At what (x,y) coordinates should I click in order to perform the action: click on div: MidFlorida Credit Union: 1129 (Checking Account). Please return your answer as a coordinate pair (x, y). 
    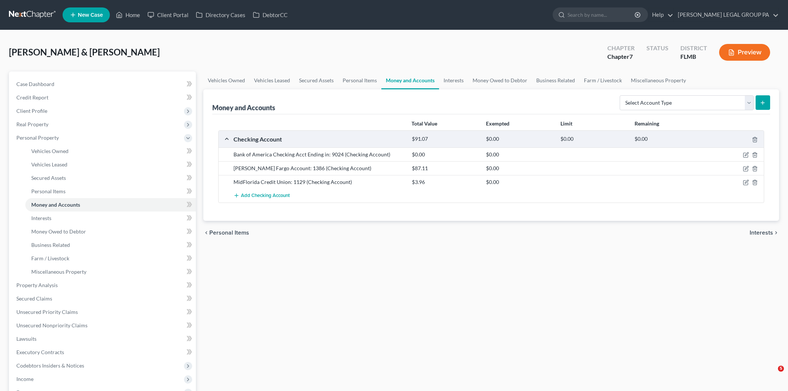
    Looking at the image, I should click on (319, 182).